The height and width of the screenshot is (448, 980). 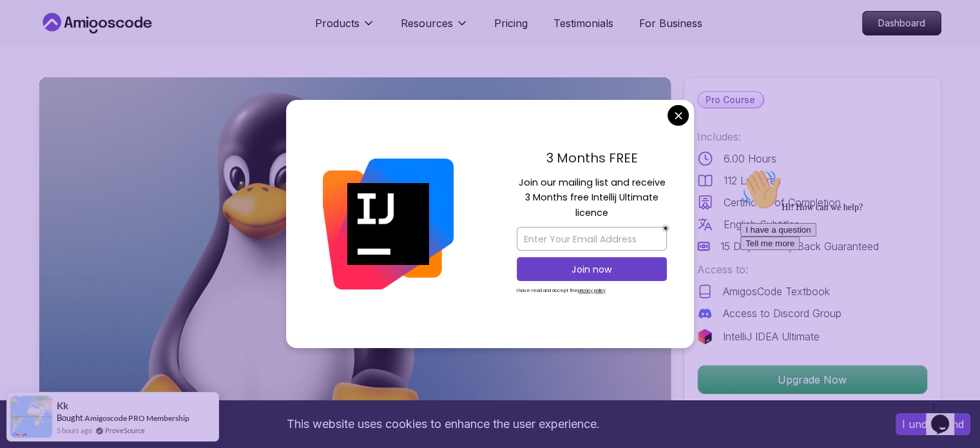 I want to click on span: Hi! How can we help?, so click(x=66, y=43).